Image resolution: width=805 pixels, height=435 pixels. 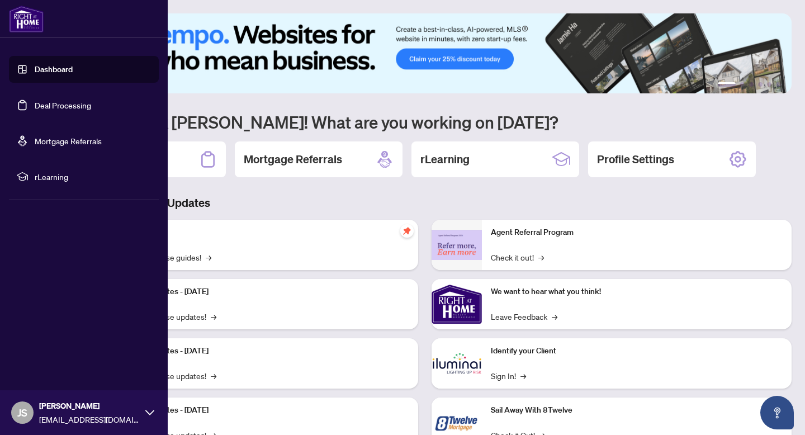 What do you see at coordinates (637, 351) in the screenshot?
I see `p: Identify your Client` at bounding box center [637, 351].